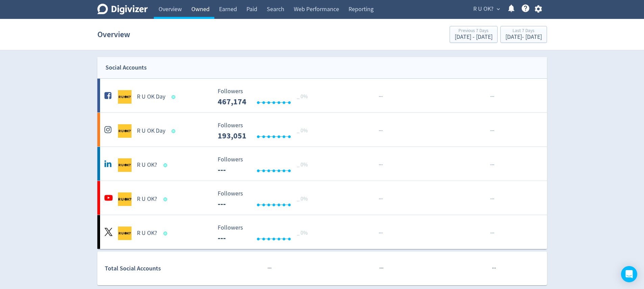 This screenshot has height=289, width=644. Describe the element at coordinates (126, 68) in the screenshot. I see `div: Social Accounts` at that location.